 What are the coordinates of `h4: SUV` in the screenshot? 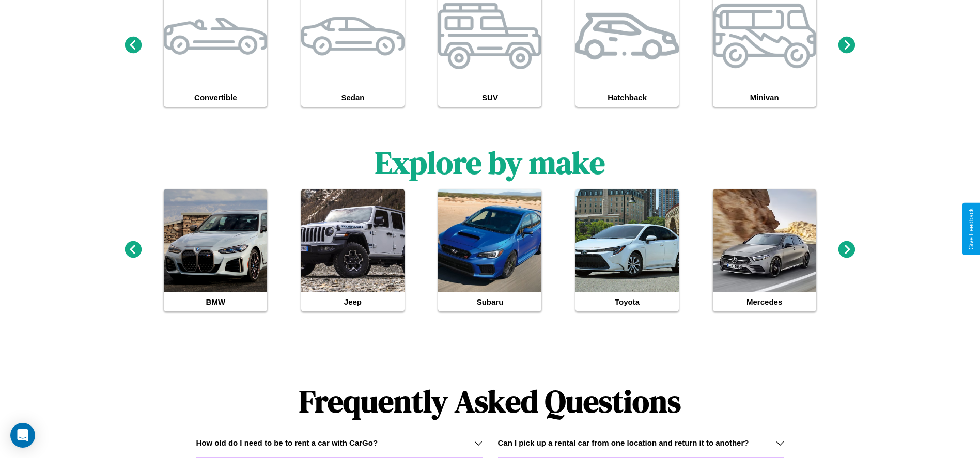 It's located at (490, 97).